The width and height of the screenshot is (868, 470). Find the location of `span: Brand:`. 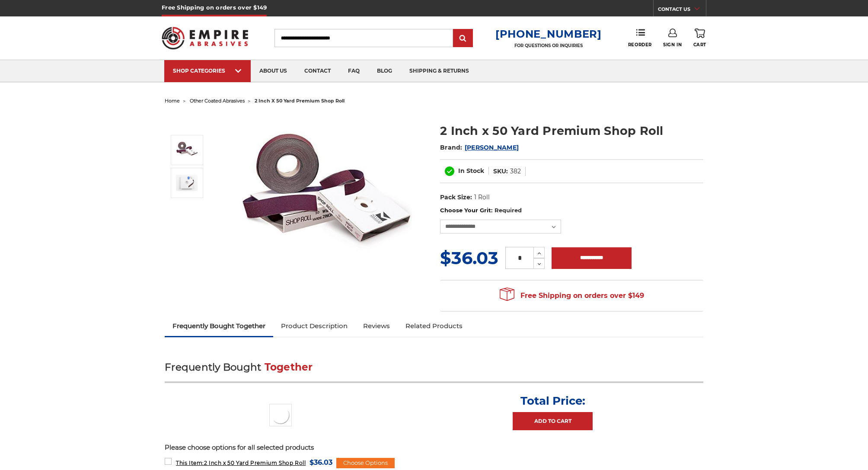

span: Brand: is located at coordinates (451, 147).